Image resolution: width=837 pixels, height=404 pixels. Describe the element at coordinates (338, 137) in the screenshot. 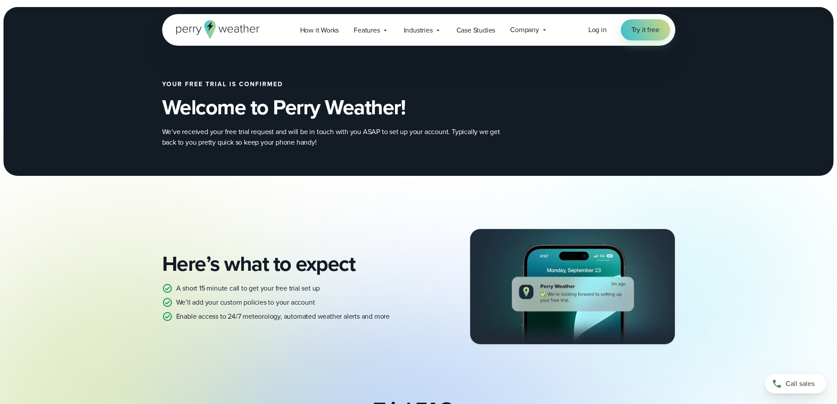

I see `p: We’ve received your free trial request and will be in touch with you ASAP to set up your account....` at that location.